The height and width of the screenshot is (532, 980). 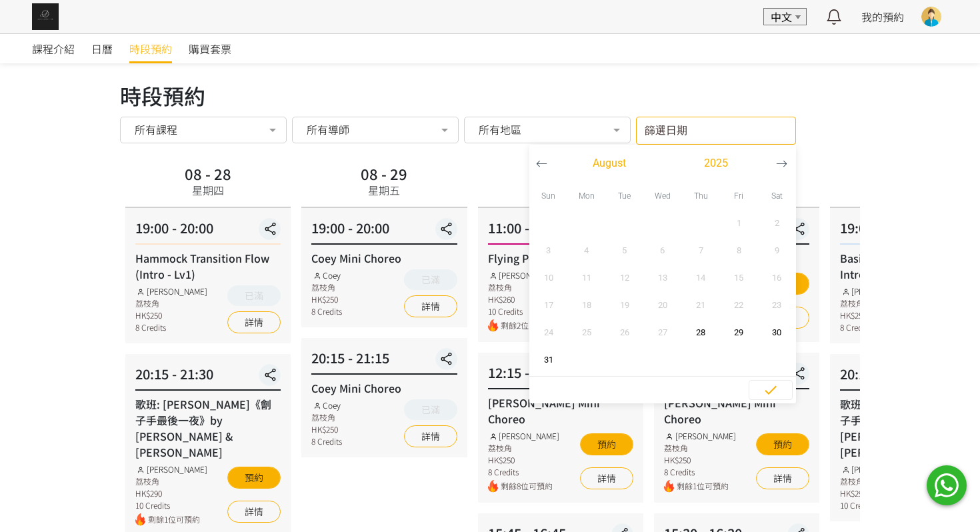 I want to click on span: 6, so click(x=662, y=251).